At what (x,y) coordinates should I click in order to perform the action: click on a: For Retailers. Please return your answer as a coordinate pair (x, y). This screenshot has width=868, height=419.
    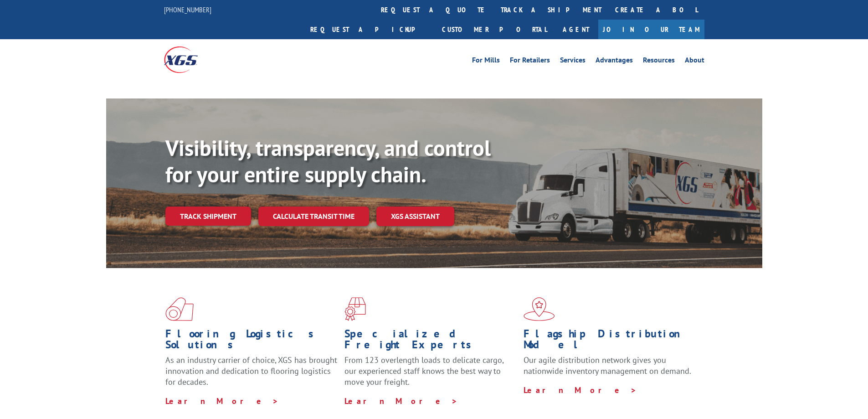
    Looking at the image, I should click on (530, 62).